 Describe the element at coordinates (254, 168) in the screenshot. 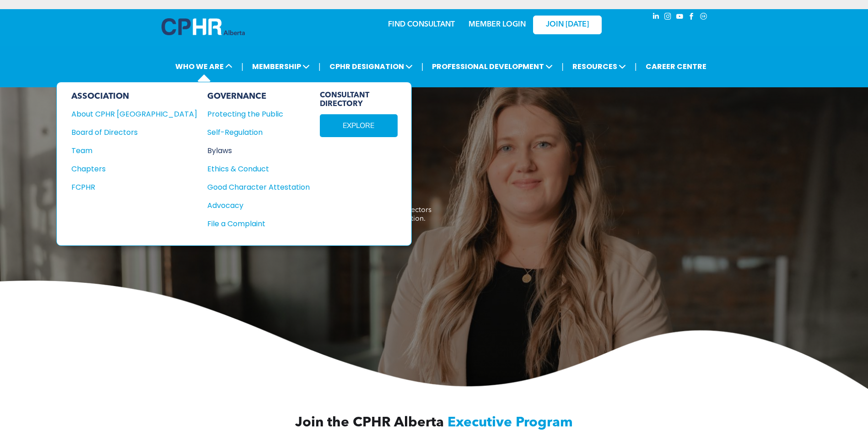

I see `div: Ethics & Conduct` at that location.